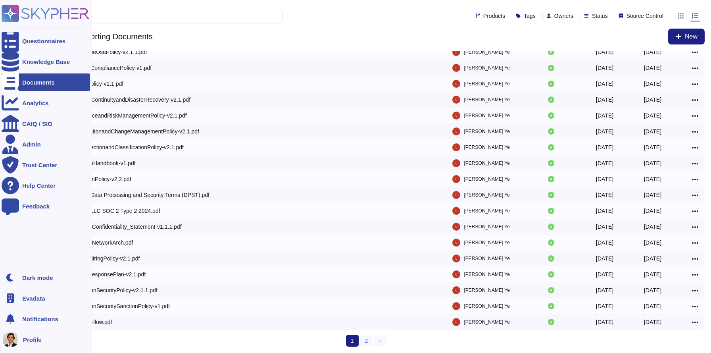 The image size is (711, 353). What do you see at coordinates (40, 318) in the screenshot?
I see `span: Notifications` at bounding box center [40, 318].